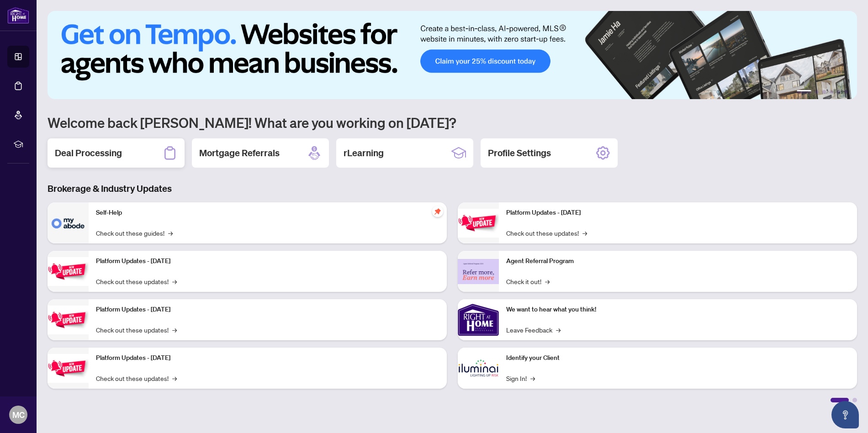 Image resolution: width=868 pixels, height=433 pixels. Describe the element at coordinates (846, 415) in the screenshot. I see `button: Open asap` at that location.